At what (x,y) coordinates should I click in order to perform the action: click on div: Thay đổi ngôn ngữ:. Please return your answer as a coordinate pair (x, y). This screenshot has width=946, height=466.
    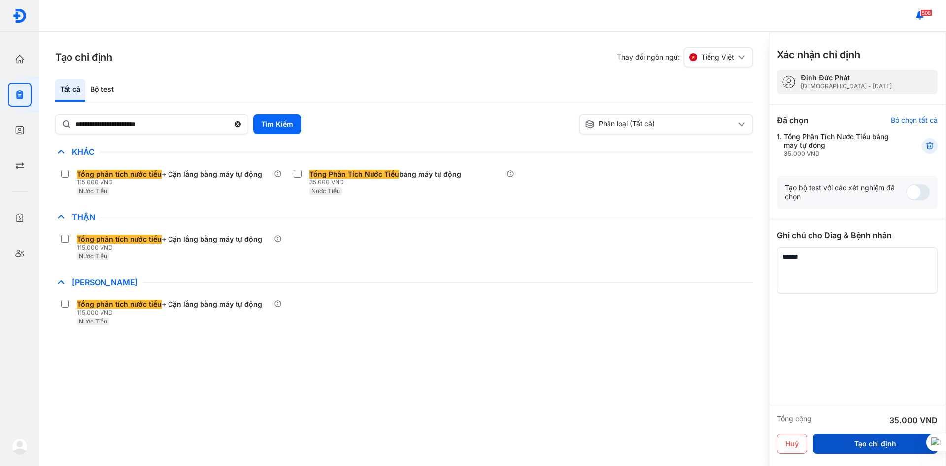
    Looking at the image, I should click on (685, 57).